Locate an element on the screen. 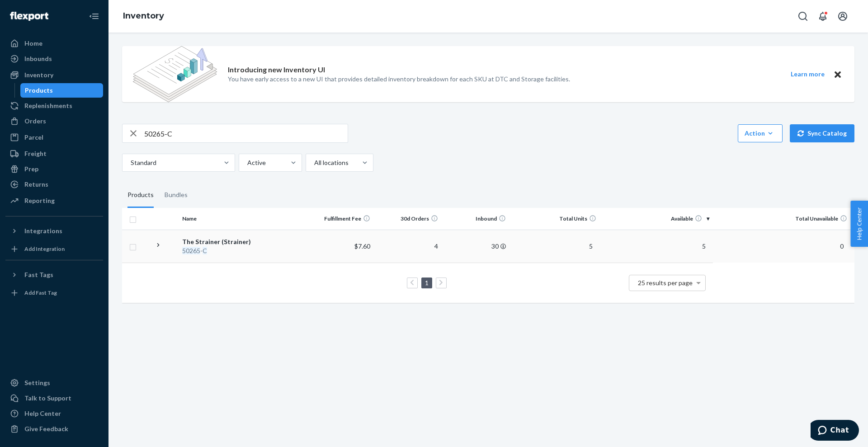  button: Open notifications is located at coordinates (823, 17).